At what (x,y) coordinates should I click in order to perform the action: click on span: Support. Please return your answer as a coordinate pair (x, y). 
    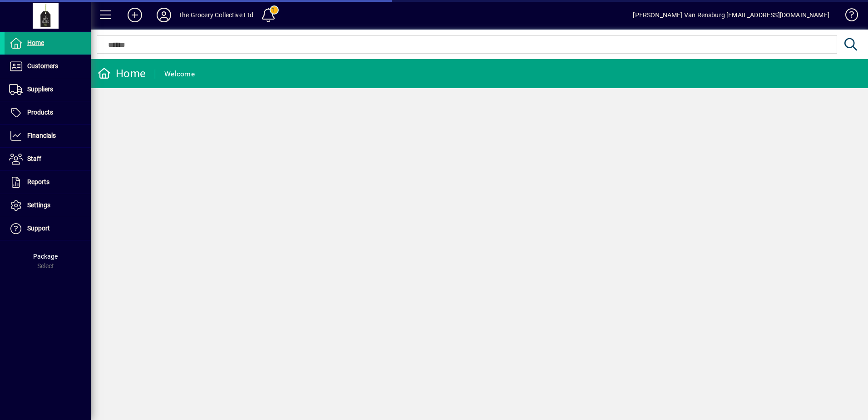
    Looking at the image, I should click on (39, 228).